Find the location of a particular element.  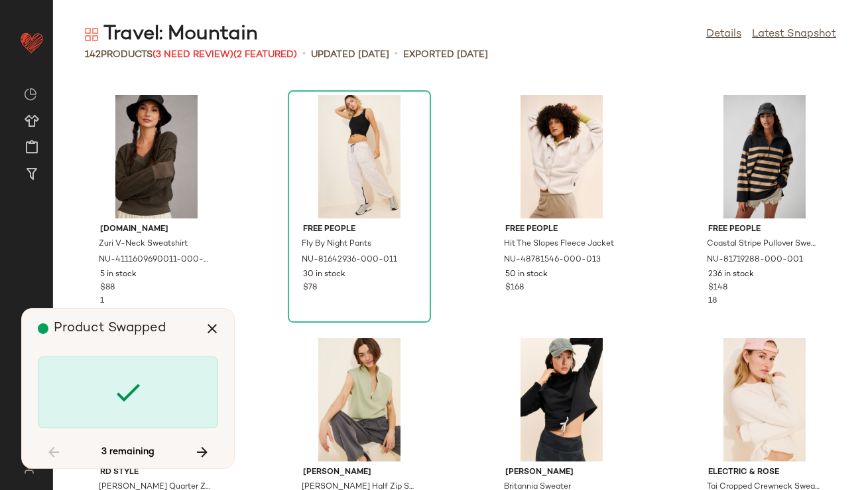

span: Fly By Night Pants is located at coordinates (336, 245).